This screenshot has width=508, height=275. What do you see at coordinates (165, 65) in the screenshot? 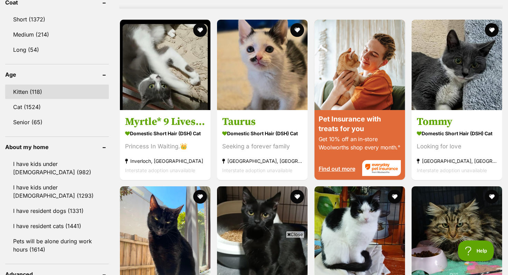
I see `img: Myrtle* 9 Lives Project Rescue* - Domestic Short Hair (DSH) Cat` at bounding box center [165, 65].